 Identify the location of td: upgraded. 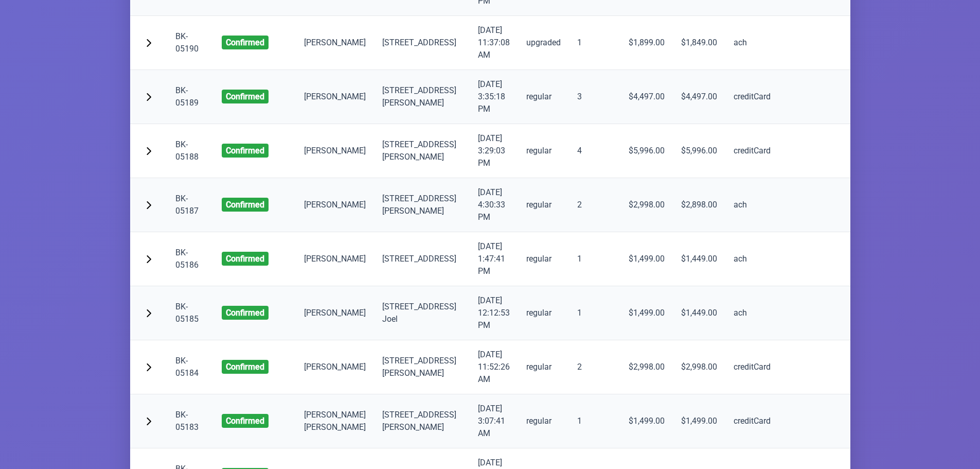
(543, 42).